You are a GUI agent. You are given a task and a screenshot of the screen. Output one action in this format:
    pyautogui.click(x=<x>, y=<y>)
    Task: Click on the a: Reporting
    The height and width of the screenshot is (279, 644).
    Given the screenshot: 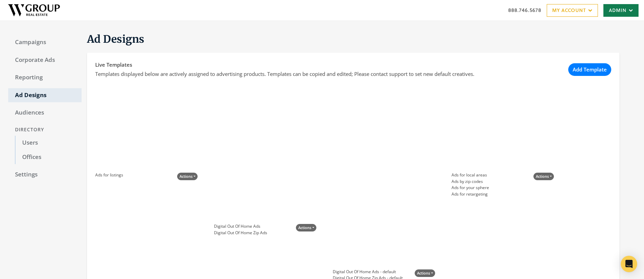 What is the action you would take?
    pyautogui.click(x=45, y=78)
    